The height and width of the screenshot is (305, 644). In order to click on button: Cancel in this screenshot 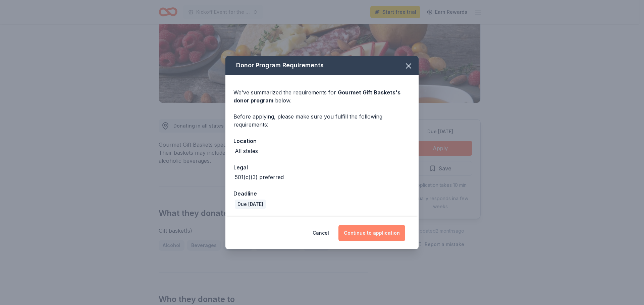, I will do `click(321, 233)`.